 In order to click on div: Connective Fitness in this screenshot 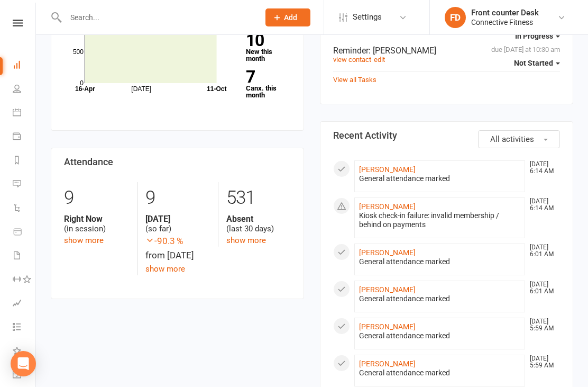, I will do `click(505, 22)`.